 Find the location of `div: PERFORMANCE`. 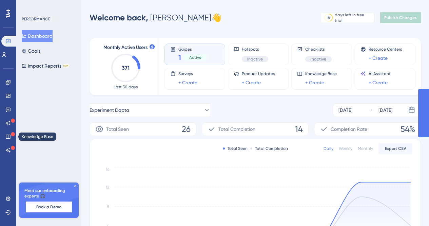

div: PERFORMANCE is located at coordinates (36, 19).